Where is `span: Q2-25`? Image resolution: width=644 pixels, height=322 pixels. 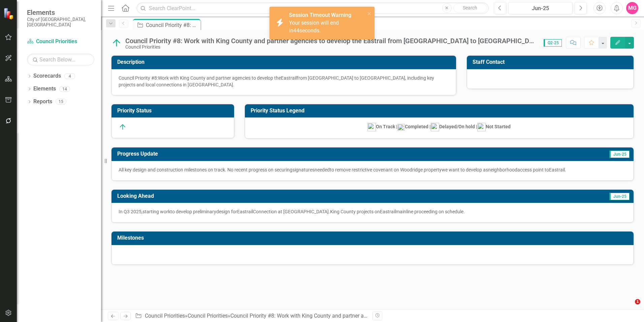 span: Q2-25 is located at coordinates (553, 43).